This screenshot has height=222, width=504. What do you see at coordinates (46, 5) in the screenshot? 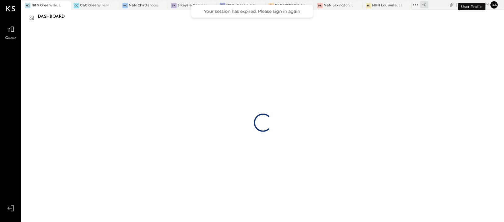
I see `div: N&N Greenville, LLC` at bounding box center [46, 5].